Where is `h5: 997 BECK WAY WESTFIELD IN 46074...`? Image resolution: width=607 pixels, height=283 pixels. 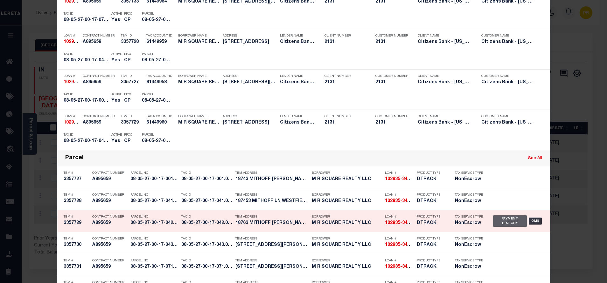 h5: 997 BECK WAY WESTFIELD IN 46074... is located at coordinates (272, 267).